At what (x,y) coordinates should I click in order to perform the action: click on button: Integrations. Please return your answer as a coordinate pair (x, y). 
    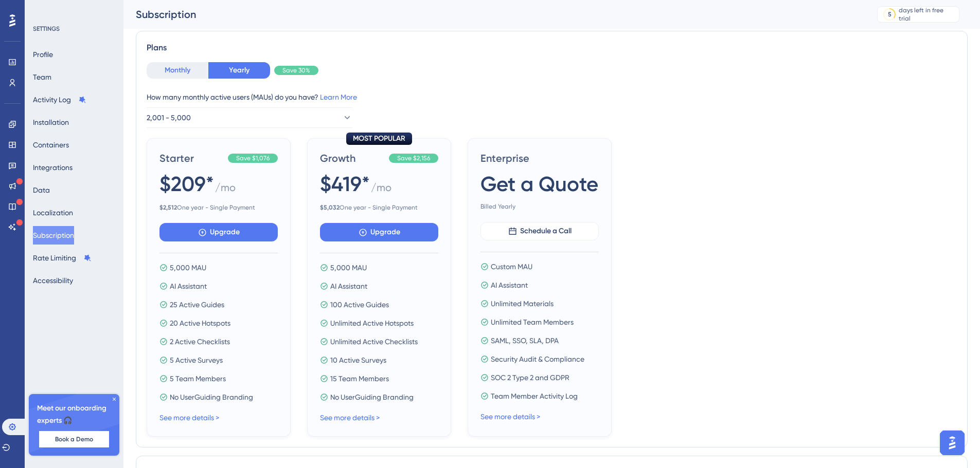
    Looking at the image, I should click on (53, 168).